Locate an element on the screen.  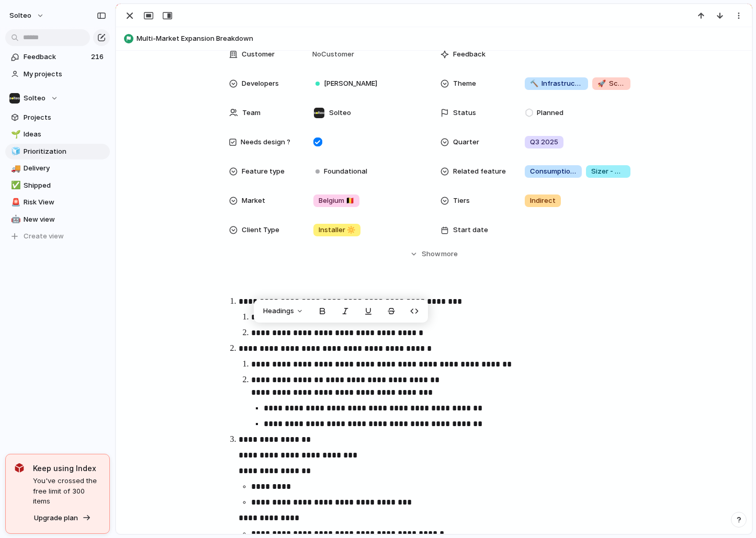
div: 🧊Prioritization is located at coordinates (57, 152).